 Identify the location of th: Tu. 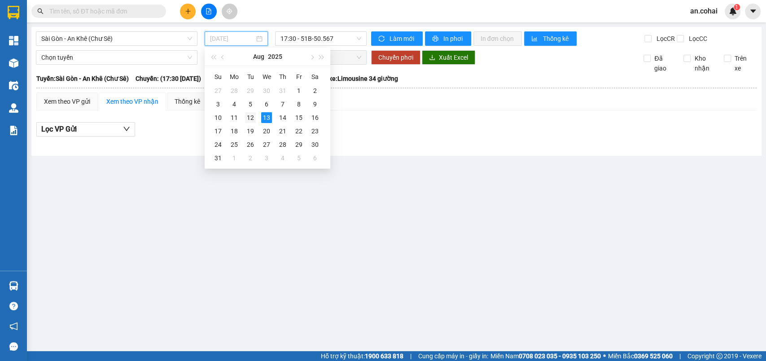
(250, 77).